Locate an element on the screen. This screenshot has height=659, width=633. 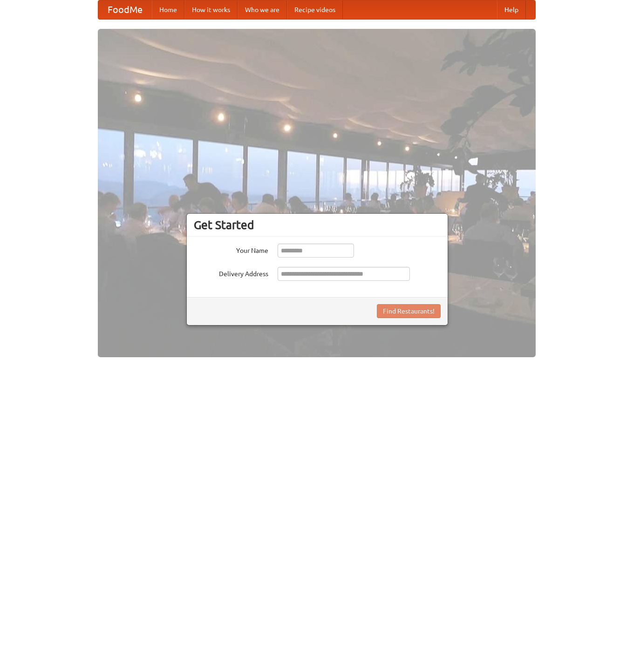
label: Your Name is located at coordinates (231, 249).